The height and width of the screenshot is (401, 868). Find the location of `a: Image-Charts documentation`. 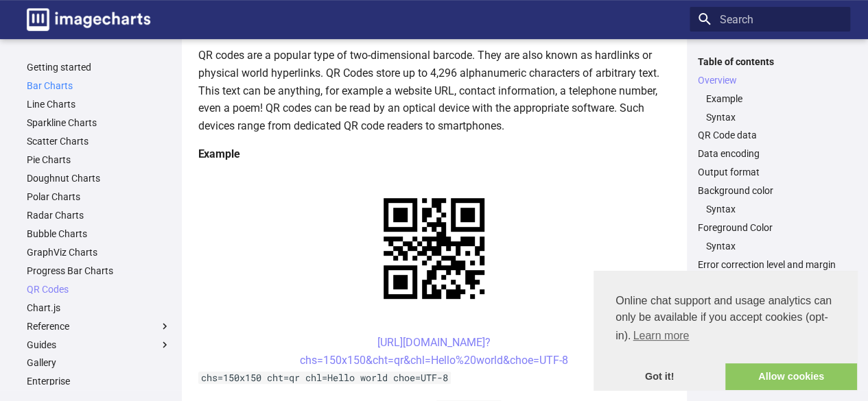

a: Image-Charts documentation is located at coordinates (88, 19).